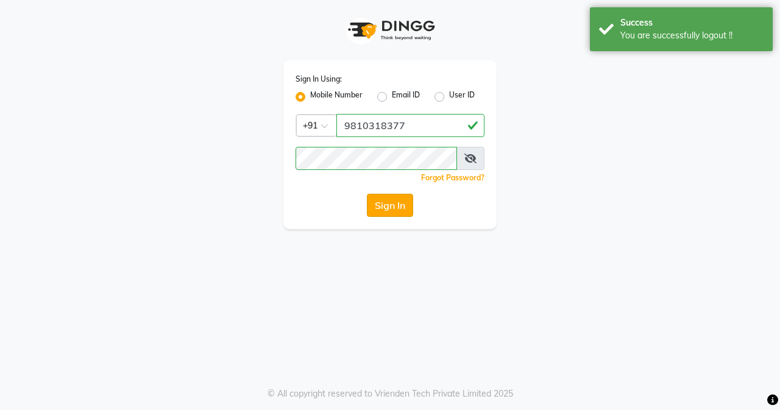 Image resolution: width=780 pixels, height=410 pixels. Describe the element at coordinates (406, 97) in the screenshot. I see `label: Email ID` at that location.